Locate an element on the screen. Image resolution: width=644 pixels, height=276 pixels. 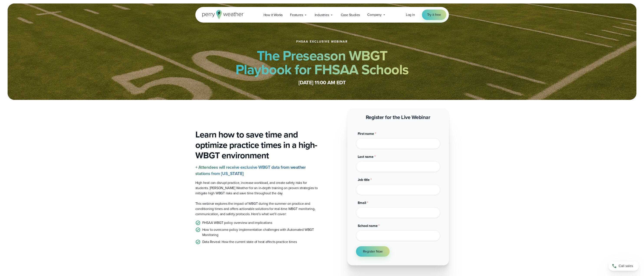
a: Try it free is located at coordinates (434, 15).